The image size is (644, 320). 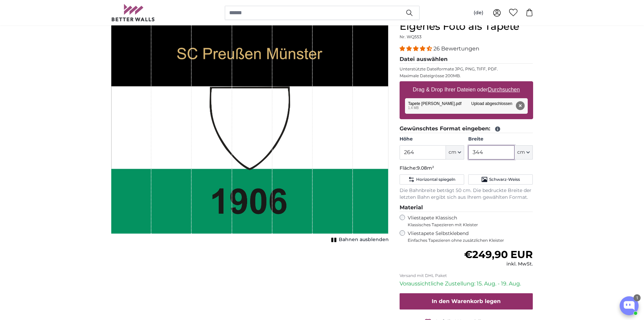 I want to click on img: Betterwalls, so click(x=133, y=13).